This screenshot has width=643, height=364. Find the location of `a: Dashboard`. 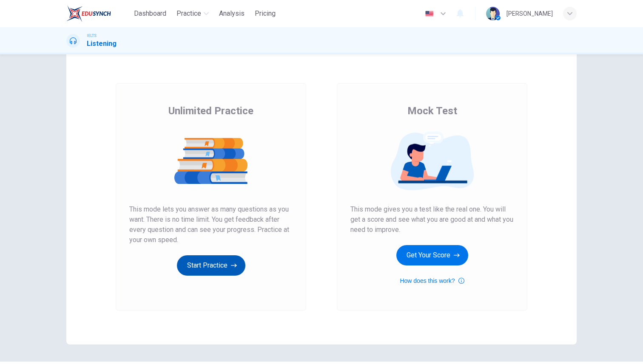

a: Dashboard is located at coordinates (150, 14).